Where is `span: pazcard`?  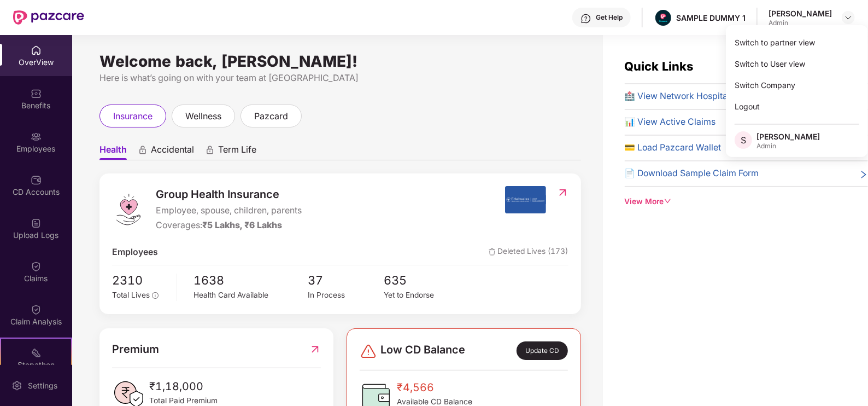 span: pazcard is located at coordinates (271, 116).